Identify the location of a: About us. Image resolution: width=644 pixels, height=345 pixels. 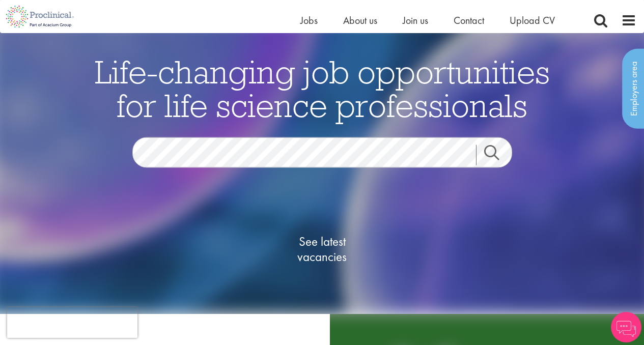
(359, 20).